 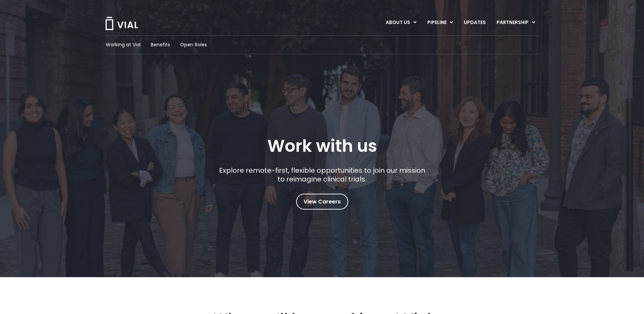 What do you see at coordinates (401, 22) in the screenshot?
I see `a: ABOUT USMenu Toggle` at bounding box center [401, 22].